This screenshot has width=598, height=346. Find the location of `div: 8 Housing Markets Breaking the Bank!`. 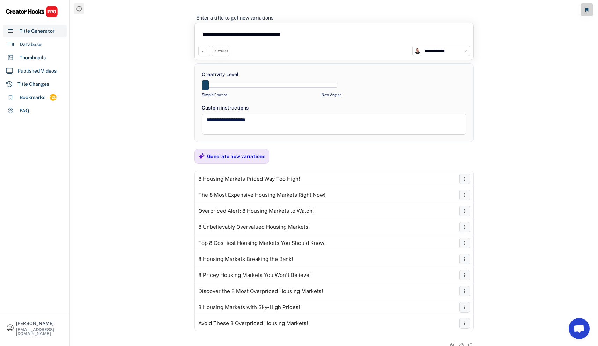

div: 8 Housing Markets Breaking the Bank! is located at coordinates (245, 259).